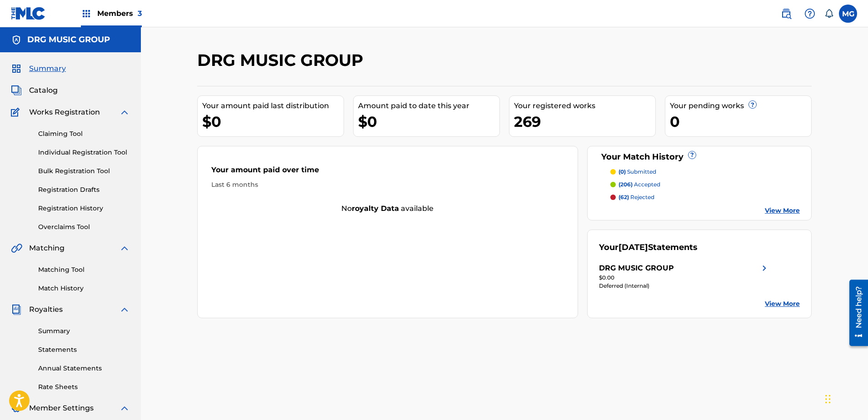 The image size is (868, 420). Describe the element at coordinates (84, 227) in the screenshot. I see `a: Overclaims Tool` at that location.